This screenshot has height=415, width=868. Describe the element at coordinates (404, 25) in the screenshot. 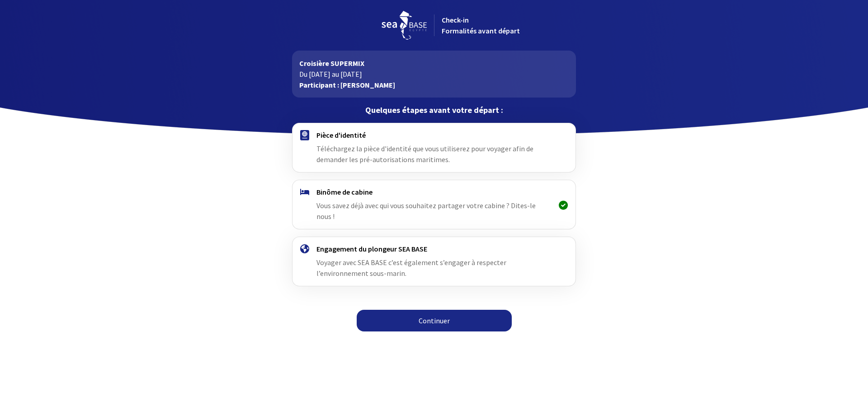

I see `img: logo_seabase.svg` at that location.